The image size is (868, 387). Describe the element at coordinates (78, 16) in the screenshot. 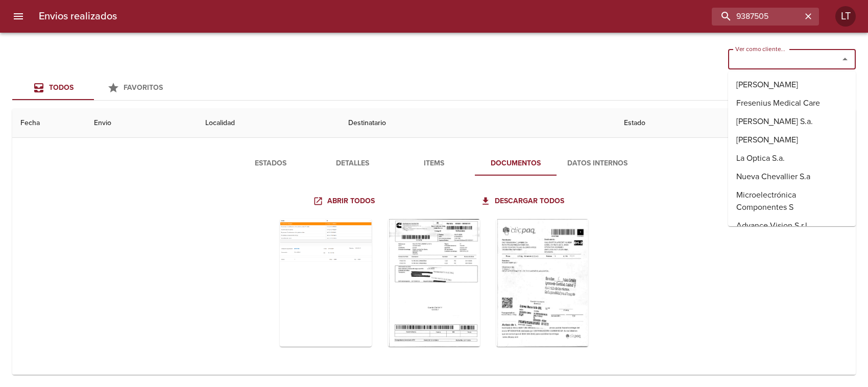

I see `h6: Envios realizados` at that location.